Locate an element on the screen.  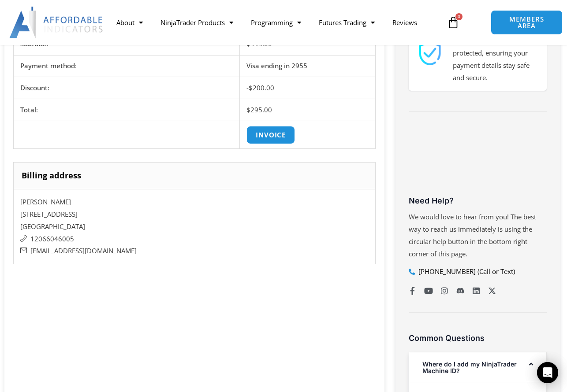
a: Invoice order number 533343 is located at coordinates (271, 135).